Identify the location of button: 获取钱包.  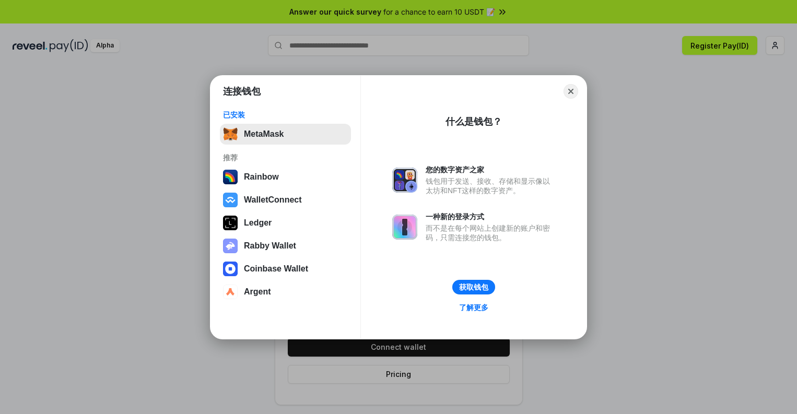
(474, 287).